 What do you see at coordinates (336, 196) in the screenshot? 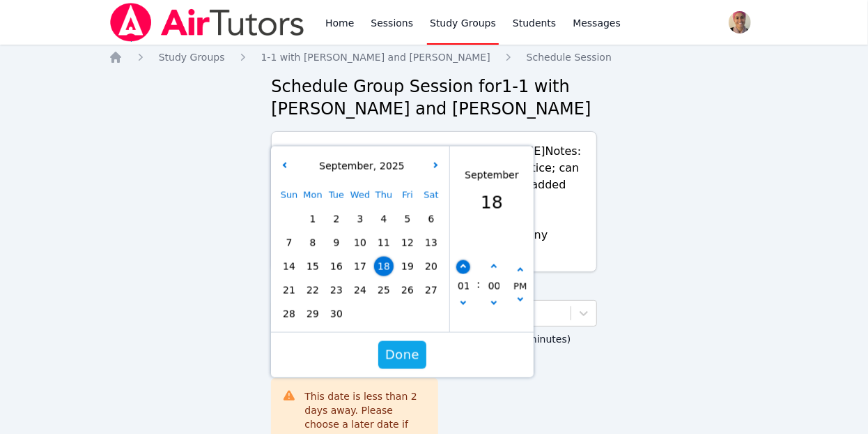
I see `div: Tue` at bounding box center [336, 196].